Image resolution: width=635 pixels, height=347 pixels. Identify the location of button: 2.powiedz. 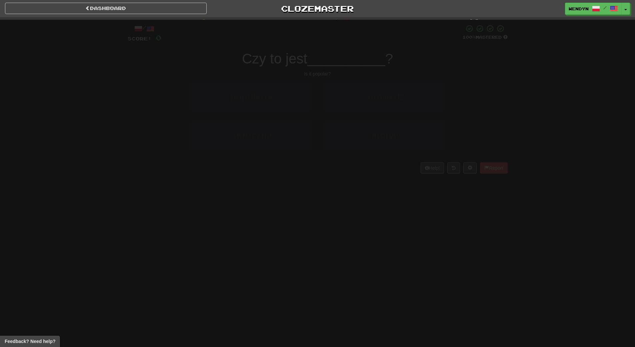
(385, 96).